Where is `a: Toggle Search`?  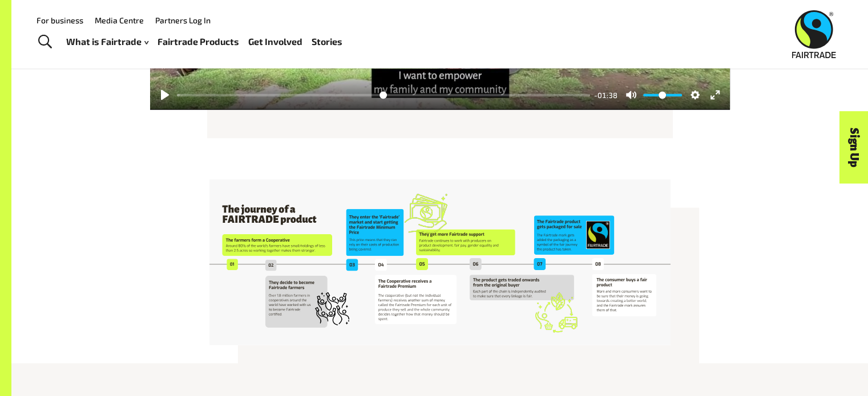
a: Toggle Search is located at coordinates (44, 42).